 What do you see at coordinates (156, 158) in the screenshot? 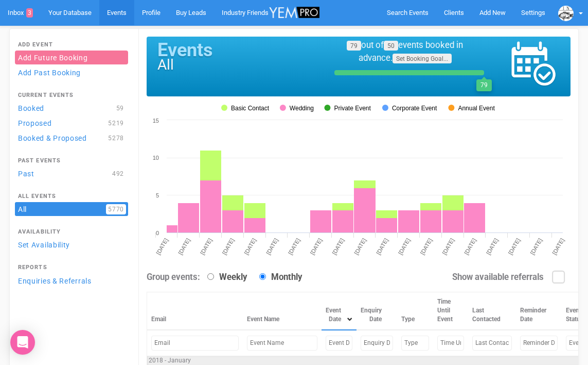
I see `tspan: 10` at bounding box center [156, 158].